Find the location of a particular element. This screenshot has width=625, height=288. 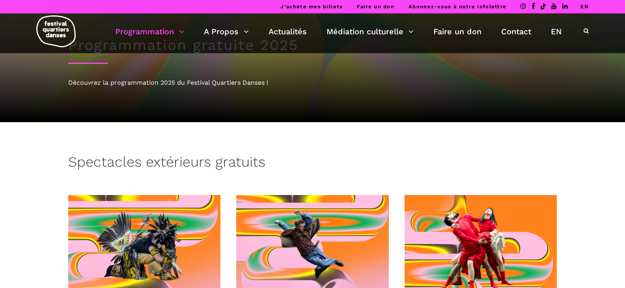

a: Actualités is located at coordinates (287, 32).